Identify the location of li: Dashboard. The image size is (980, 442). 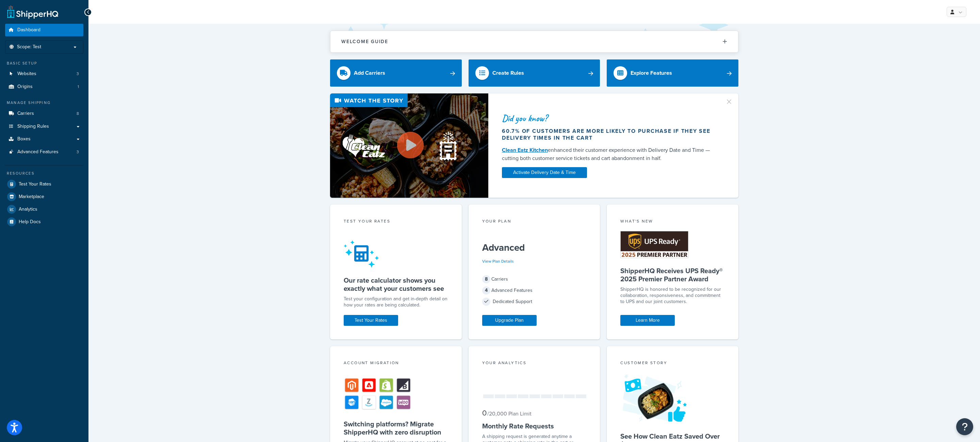
(45, 30).